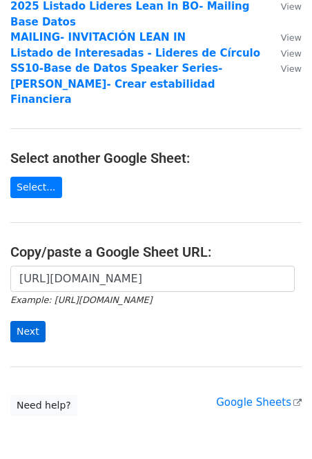 Image resolution: width=312 pixels, height=459 pixels. I want to click on strong: Listado de Interesadas - Lideres de Círculo, so click(135, 53).